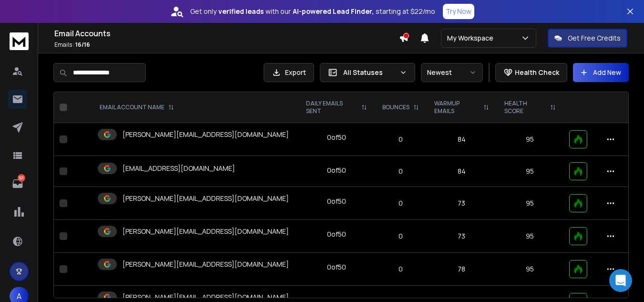 This screenshot has height=302, width=644. I want to click on button: Newest, so click(452, 72).